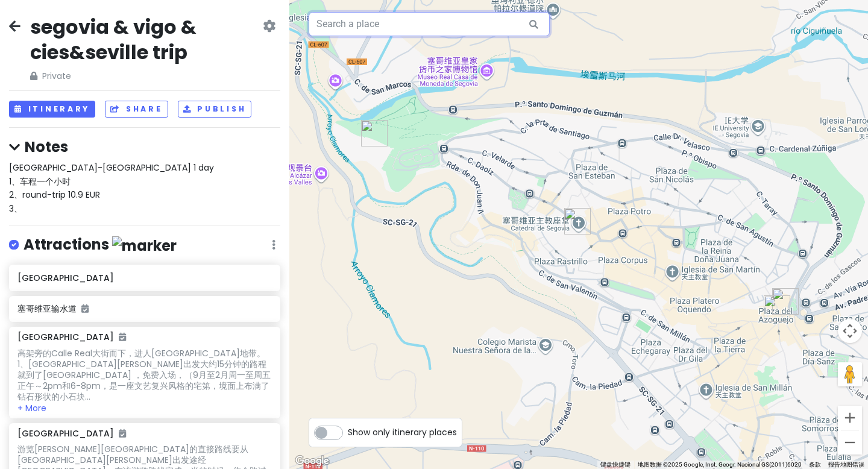  What do you see at coordinates (777, 309) in the screenshot?
I see `div: Plaza del Azoguejo` at bounding box center [777, 309].